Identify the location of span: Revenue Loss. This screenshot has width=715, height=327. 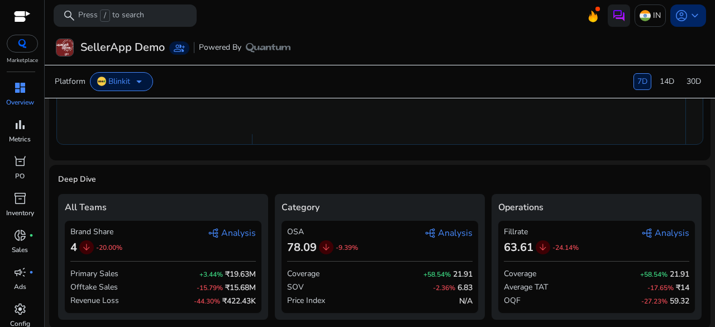
(94, 300).